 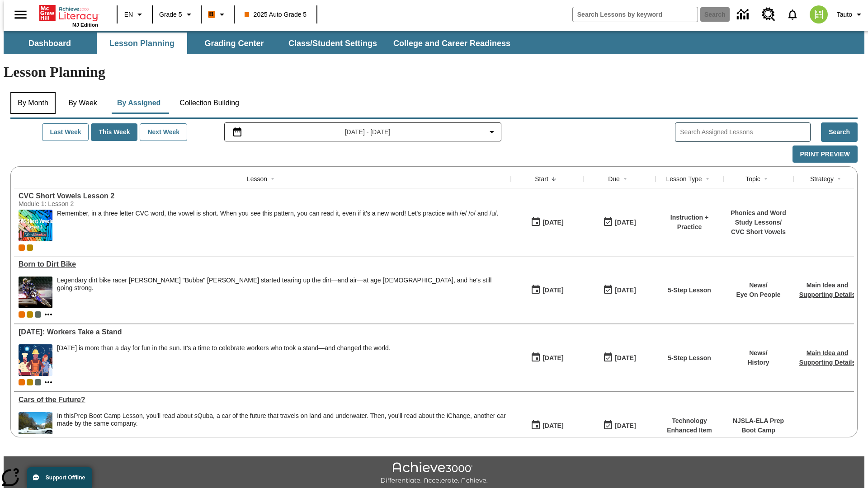 I want to click on span: Labor Day is more than a day for fun in the sun. It's a time to celebrate workers who took a stan..., so click(x=224, y=360).